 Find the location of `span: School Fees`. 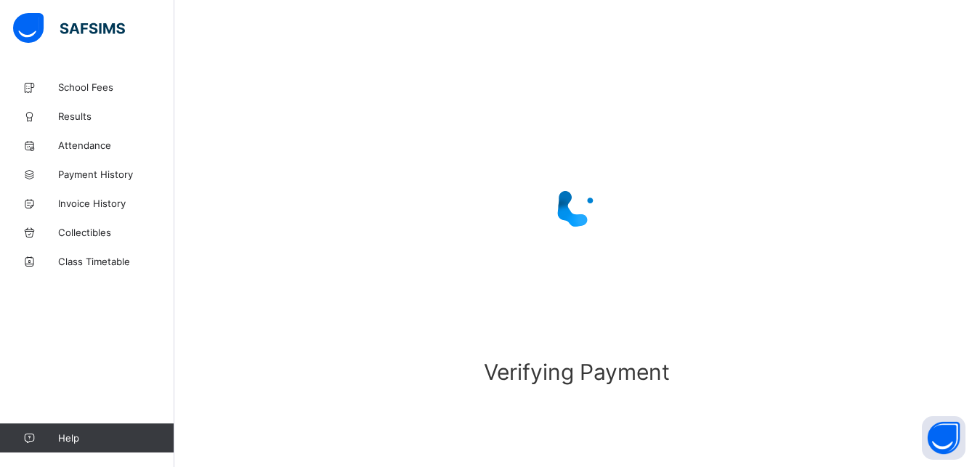

span: School Fees is located at coordinates (116, 87).